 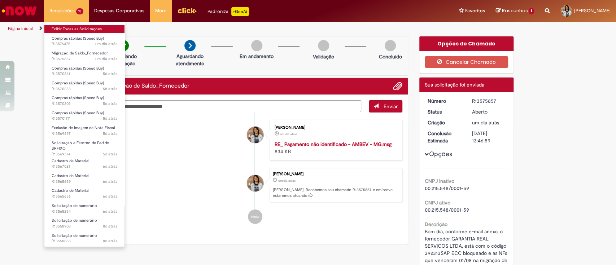 What do you see at coordinates (110, 181) in the screenshot?
I see `time: 25/09/2025 10:14:40` at bounding box center [110, 181].